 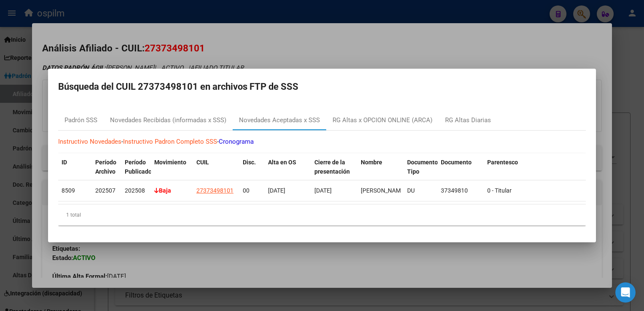 What do you see at coordinates (163, 190) in the screenshot?
I see `strong: Baja` at bounding box center [163, 190].